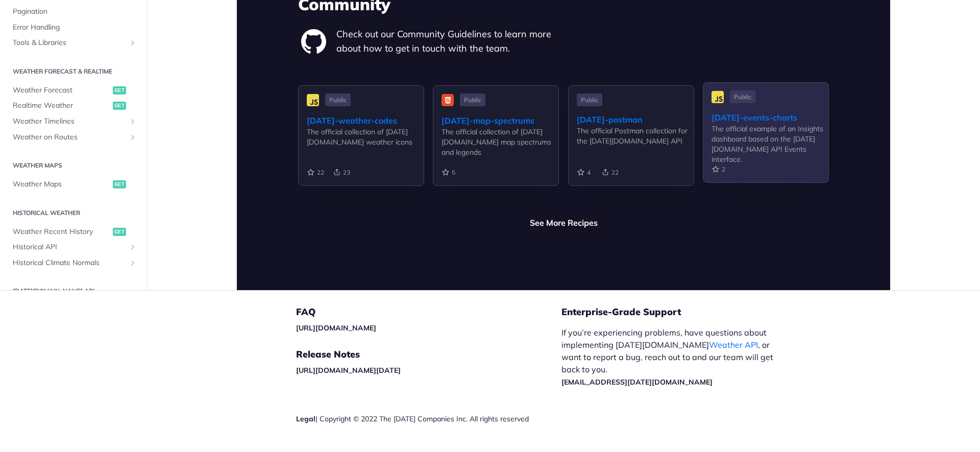 This screenshot has height=452, width=980. Describe the element at coordinates (450, 42) in the screenshot. I see `p: Check out our Community Guidelines to learn more about how to get in touch with the team.` at that location.